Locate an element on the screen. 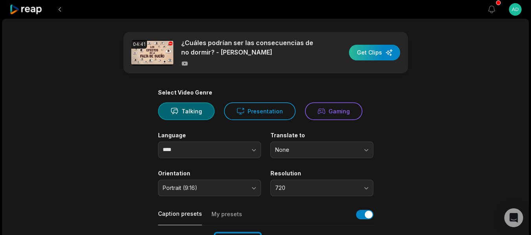  label: Orientation is located at coordinates (209, 174).